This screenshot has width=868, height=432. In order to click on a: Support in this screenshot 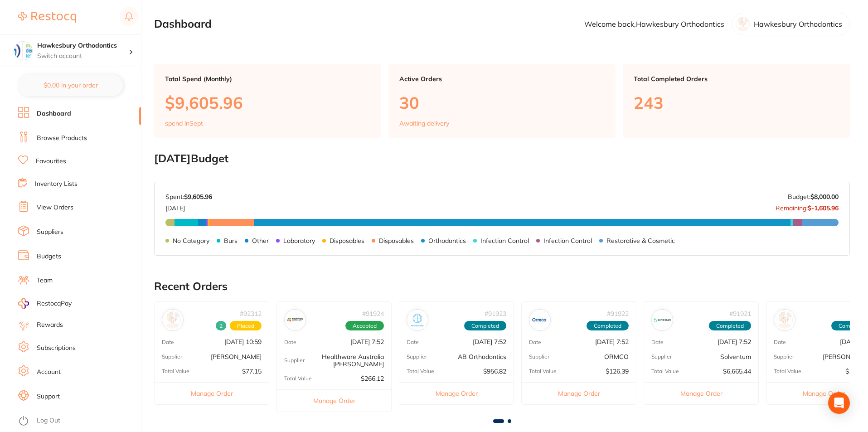, I will do `click(48, 397)`.